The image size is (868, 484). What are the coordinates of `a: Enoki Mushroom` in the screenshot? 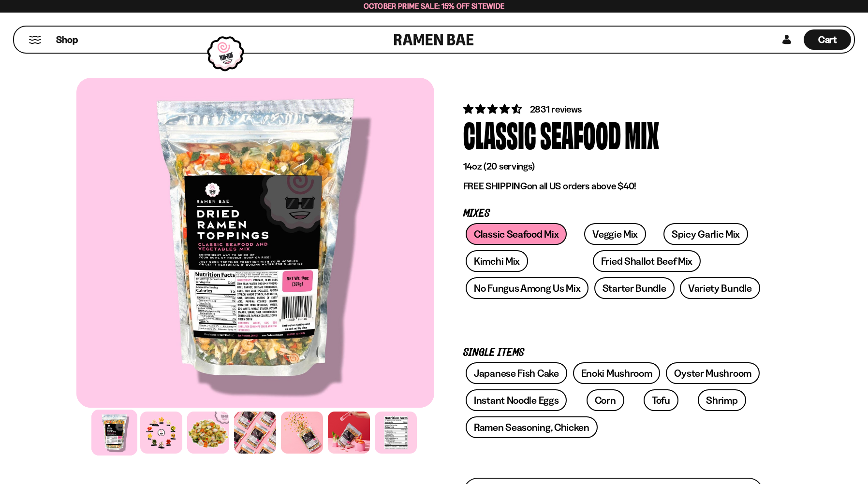 It's located at (617, 373).